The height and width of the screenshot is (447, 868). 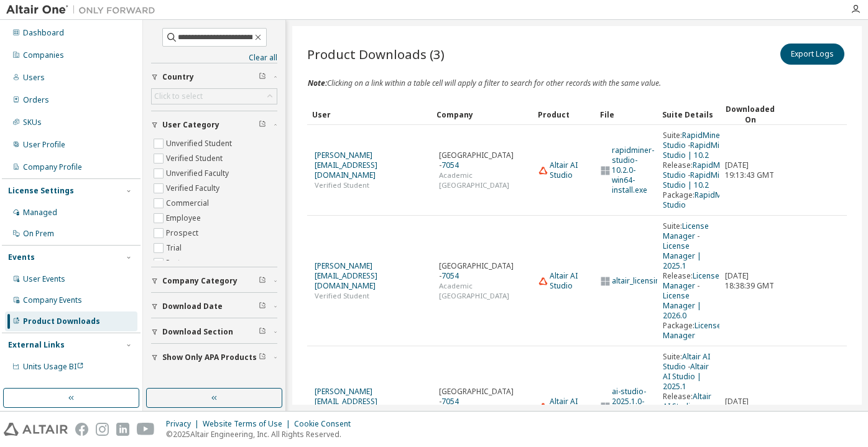 I want to click on button: Download Section, so click(x=214, y=332).